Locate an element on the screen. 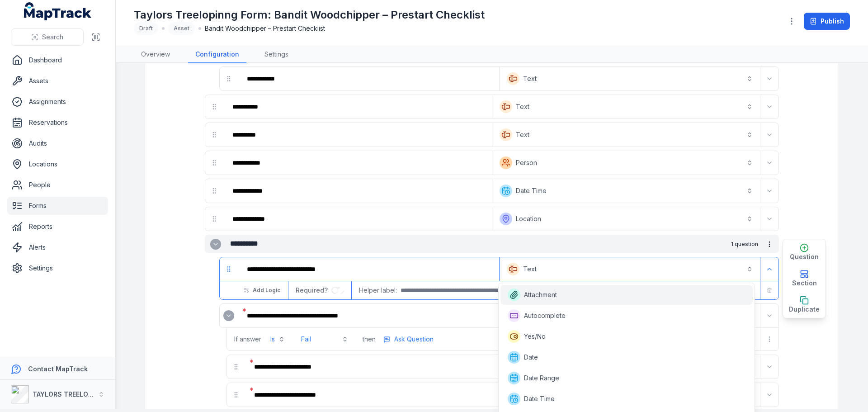 The width and height of the screenshot is (868, 412). span: Date Time is located at coordinates (539, 399).